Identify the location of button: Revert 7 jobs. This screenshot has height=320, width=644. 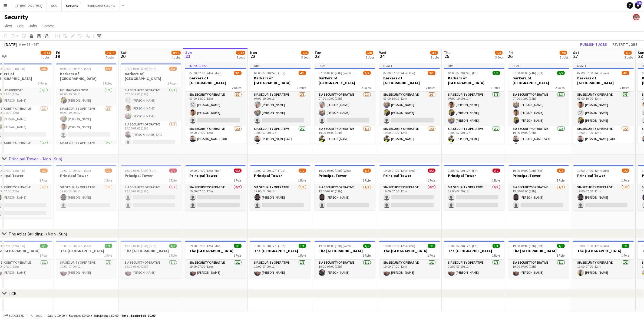
(625, 45).